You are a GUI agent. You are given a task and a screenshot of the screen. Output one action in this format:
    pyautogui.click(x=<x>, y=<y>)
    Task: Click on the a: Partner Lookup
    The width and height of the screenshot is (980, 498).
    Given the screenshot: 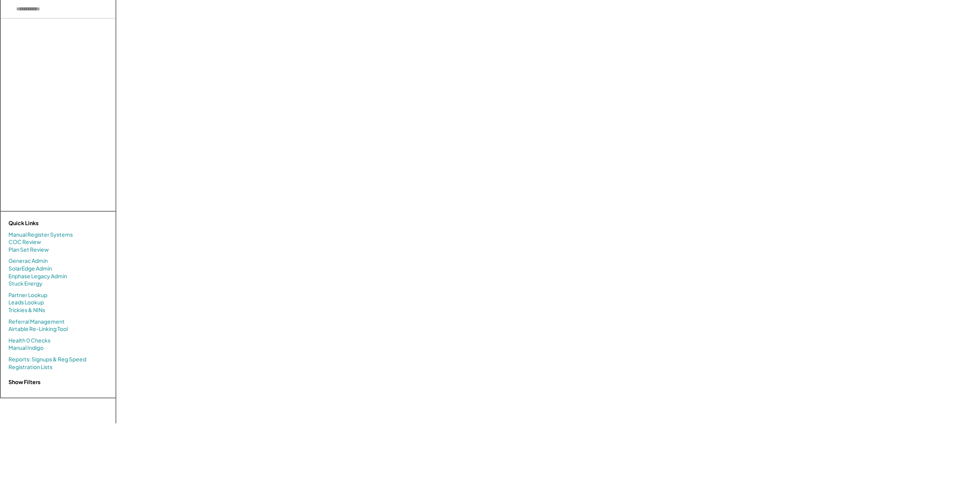 What is the action you would take?
    pyautogui.click(x=27, y=295)
    